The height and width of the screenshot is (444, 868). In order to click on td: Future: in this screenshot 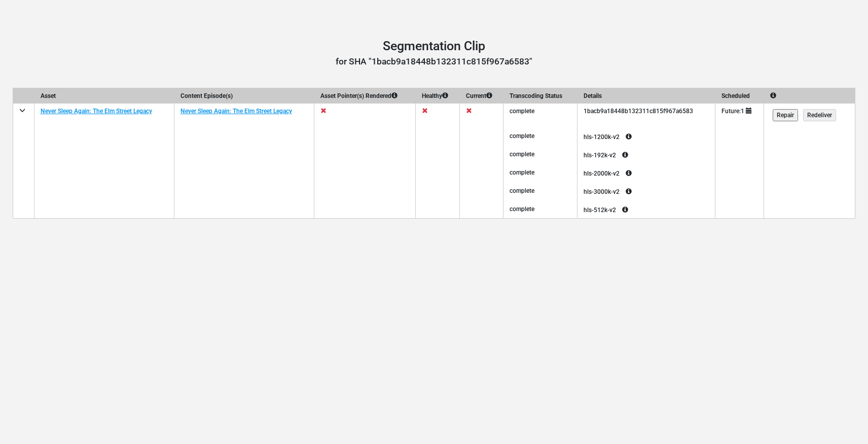, I will do `click(739, 115)`.